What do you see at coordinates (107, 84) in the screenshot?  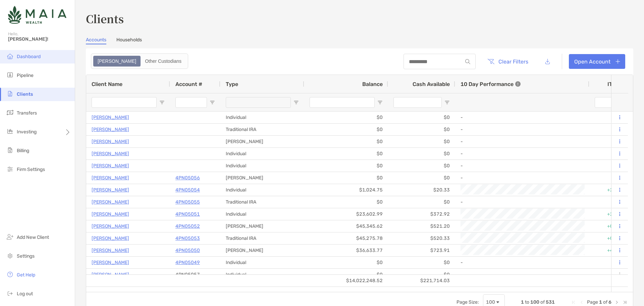 I see `span: Client Name` at bounding box center [107, 84].